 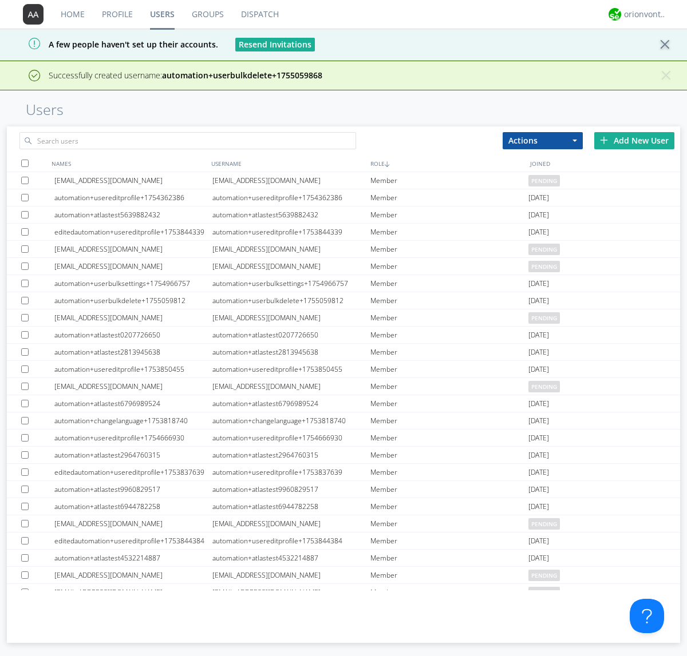 What do you see at coordinates (291, 506) in the screenshot?
I see `div: automation+atlastest6944782258` at bounding box center [291, 506].